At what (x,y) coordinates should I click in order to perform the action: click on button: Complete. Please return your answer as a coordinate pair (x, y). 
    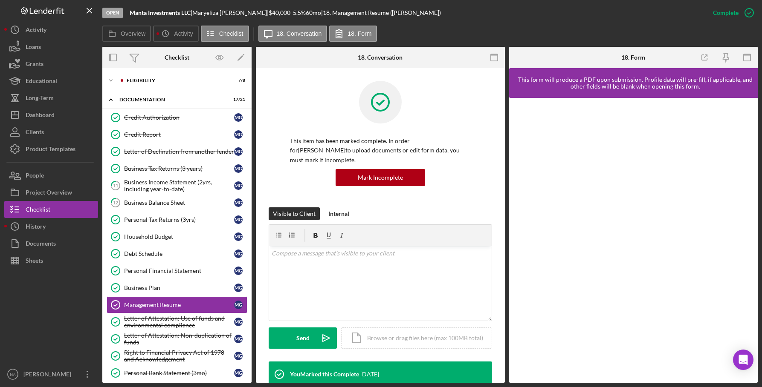
    Looking at the image, I should click on (731, 13).